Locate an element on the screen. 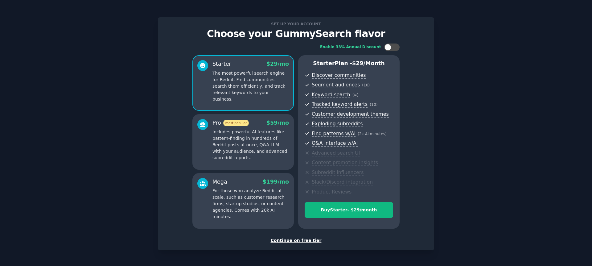 The height and width of the screenshot is (266, 592). p: Includes powerful AI features like pattern-finding in hundreds of Reddit posts at once, Q&A LLM w... is located at coordinates (251, 145).